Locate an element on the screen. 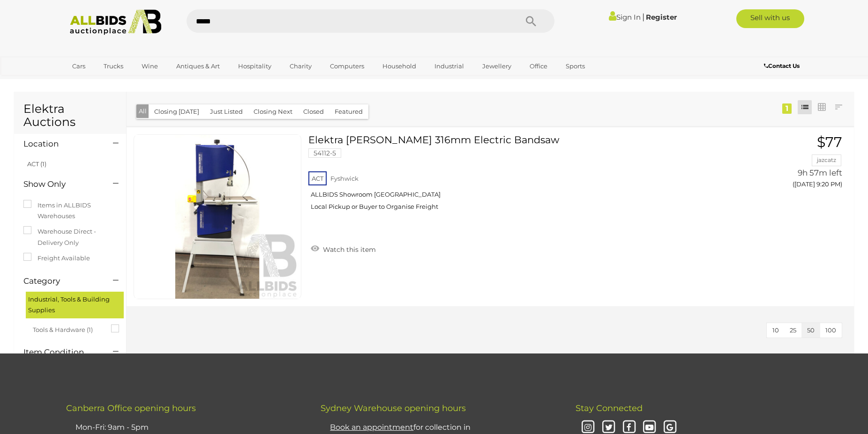 This screenshot has width=868, height=434. a: Jewellery is located at coordinates (497, 66).